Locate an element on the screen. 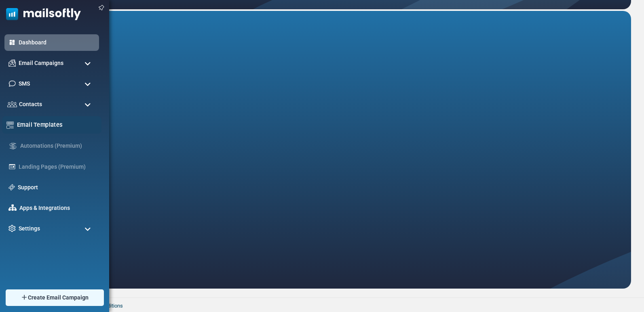 The width and height of the screenshot is (644, 312). img: landing_pages.svg is located at coordinates (12, 166).